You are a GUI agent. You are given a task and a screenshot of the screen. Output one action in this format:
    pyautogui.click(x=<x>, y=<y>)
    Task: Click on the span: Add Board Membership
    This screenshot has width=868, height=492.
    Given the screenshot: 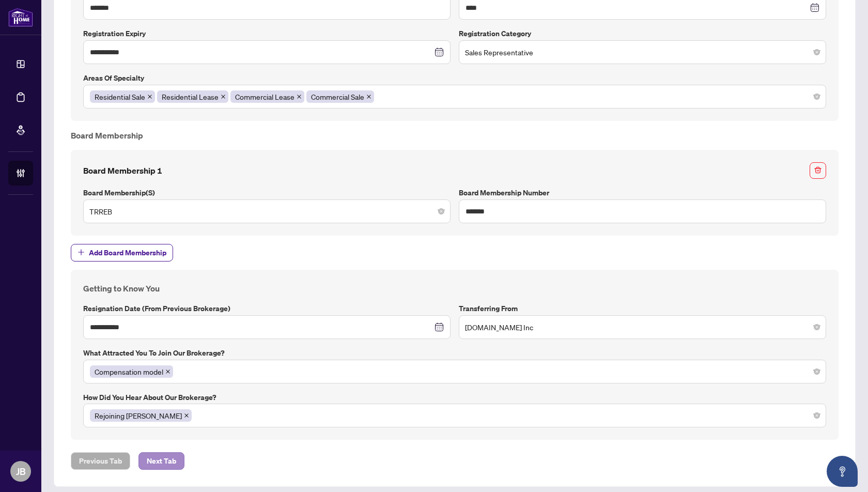 What is the action you would take?
    pyautogui.click(x=127, y=253)
    